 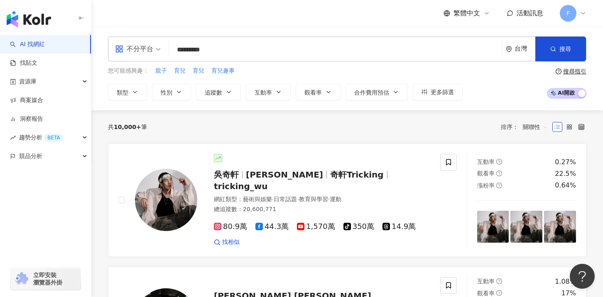 I want to click on button: 合作費用預估, so click(x=377, y=92).